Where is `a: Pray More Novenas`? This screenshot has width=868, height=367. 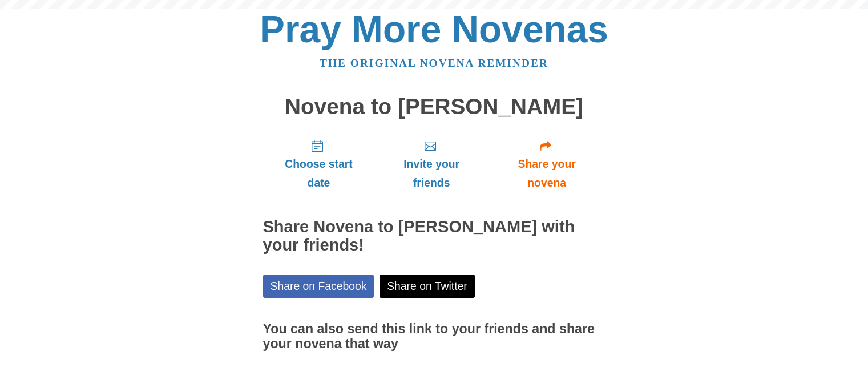 a: Pray More Novenas is located at coordinates (434, 29).